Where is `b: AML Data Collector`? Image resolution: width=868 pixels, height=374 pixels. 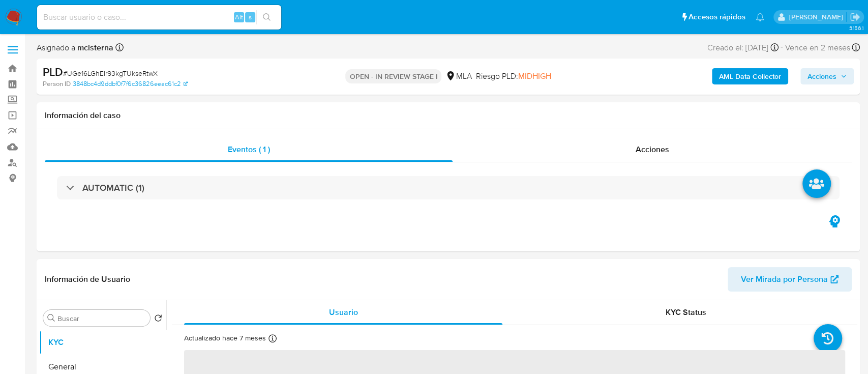 b: AML Data Collector is located at coordinates (750, 76).